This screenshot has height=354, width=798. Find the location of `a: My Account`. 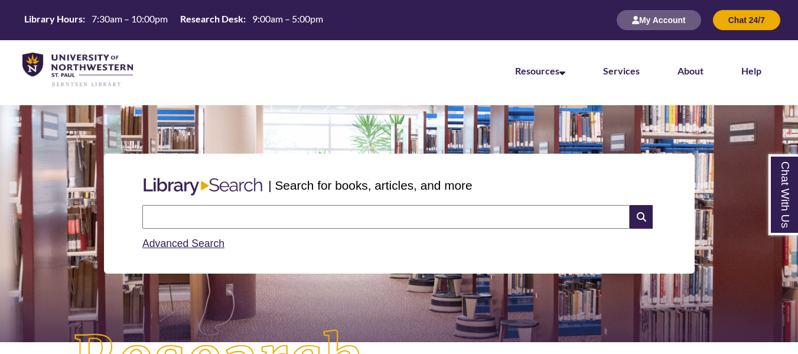

a: My Account is located at coordinates (659, 19).